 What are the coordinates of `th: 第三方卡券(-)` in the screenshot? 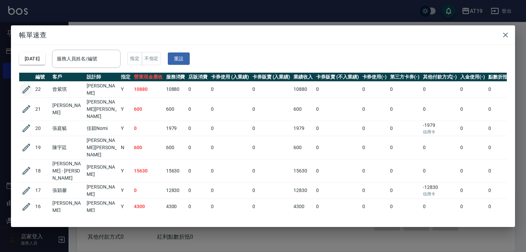 It's located at (405, 77).